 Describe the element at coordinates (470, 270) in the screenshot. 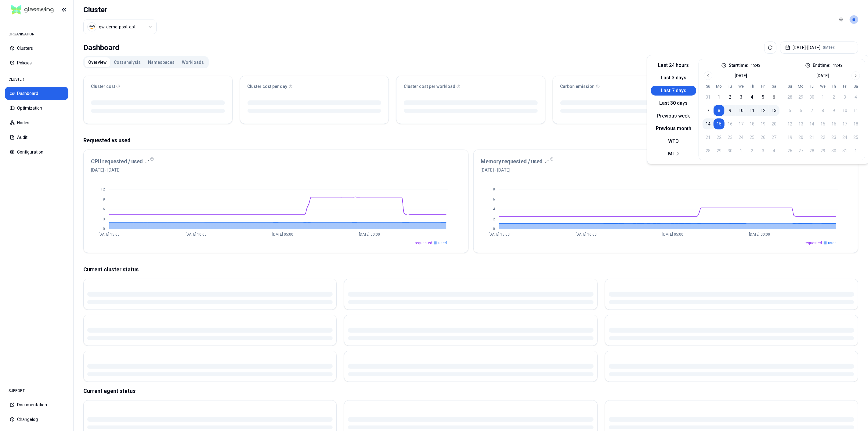

I see `p: Current cluster status` at that location.